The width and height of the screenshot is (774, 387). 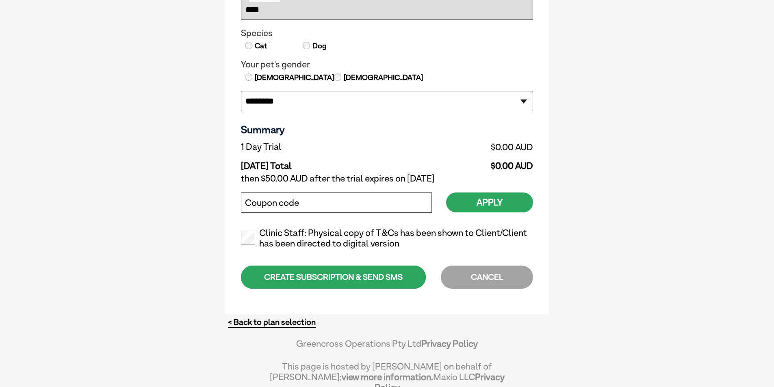 What do you see at coordinates (450, 344) in the screenshot?
I see `a: Privacy Policy` at bounding box center [450, 344].